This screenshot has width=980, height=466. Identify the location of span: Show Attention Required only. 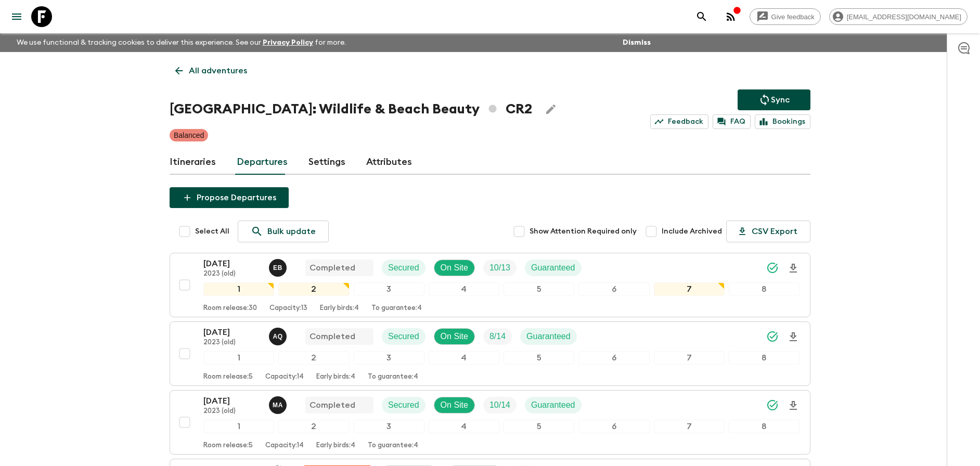
(583, 231).